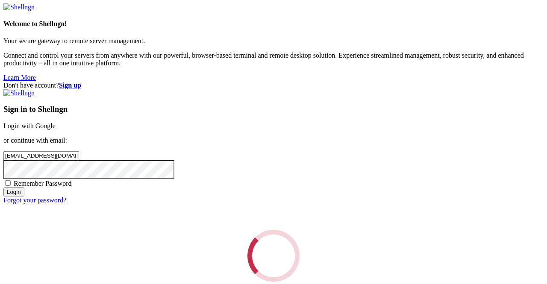 Image resolution: width=547 pixels, height=284 pixels. Describe the element at coordinates (30, 126) in the screenshot. I see `a: Login with Google` at that location.